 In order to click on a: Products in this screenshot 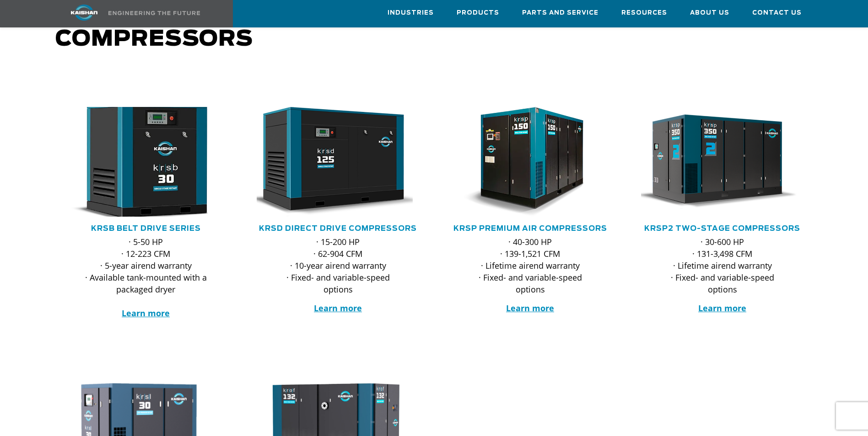, I will do `click(478, 13)`.